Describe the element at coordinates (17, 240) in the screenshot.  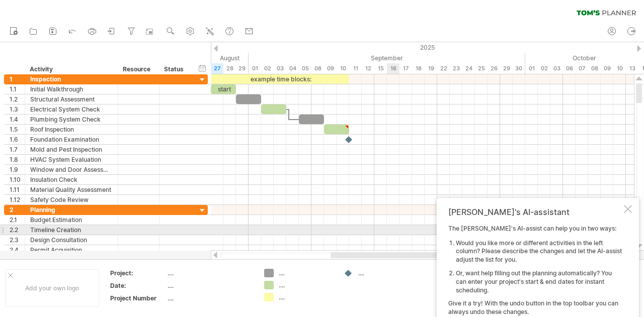
I see `div: 2.3` at that location.